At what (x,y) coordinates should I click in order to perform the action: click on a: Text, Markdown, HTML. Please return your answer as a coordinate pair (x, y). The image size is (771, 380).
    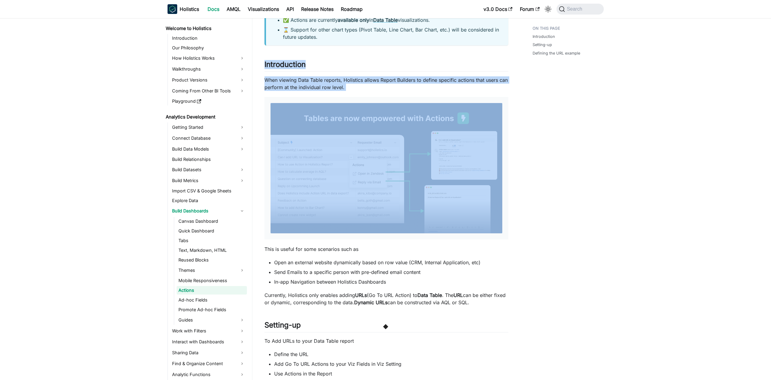
    Looking at the image, I should click on (212, 250).